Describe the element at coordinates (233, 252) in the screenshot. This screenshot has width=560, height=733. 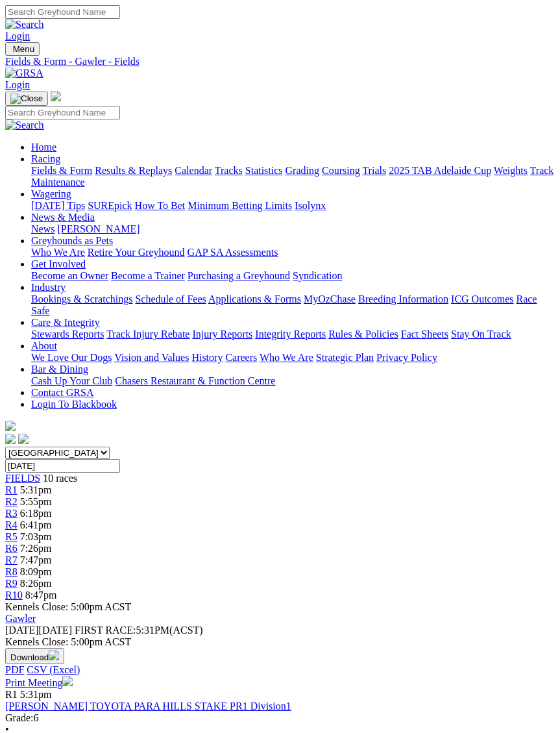
I see `a: GAP SA Assessments` at that location.